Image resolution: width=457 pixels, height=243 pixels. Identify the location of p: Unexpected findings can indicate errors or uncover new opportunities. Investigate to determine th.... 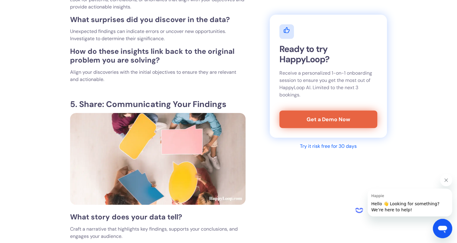
(158, 35).